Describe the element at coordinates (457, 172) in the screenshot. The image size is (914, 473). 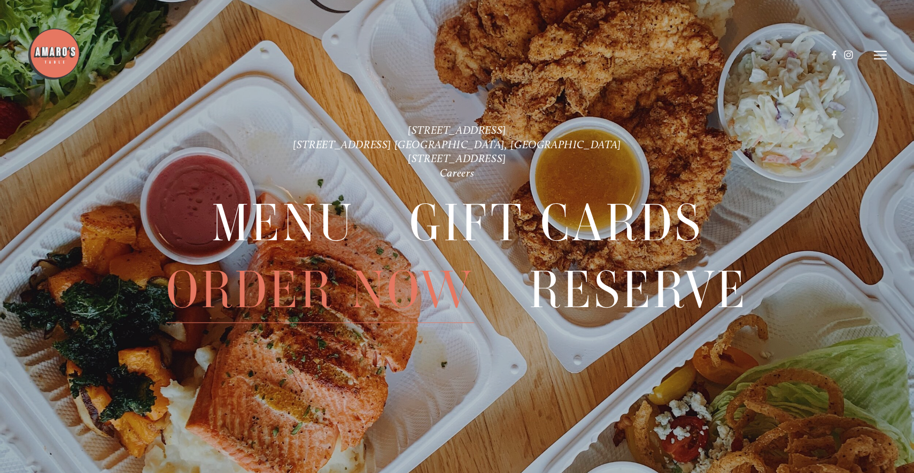
I see `a: Careers` at that location.